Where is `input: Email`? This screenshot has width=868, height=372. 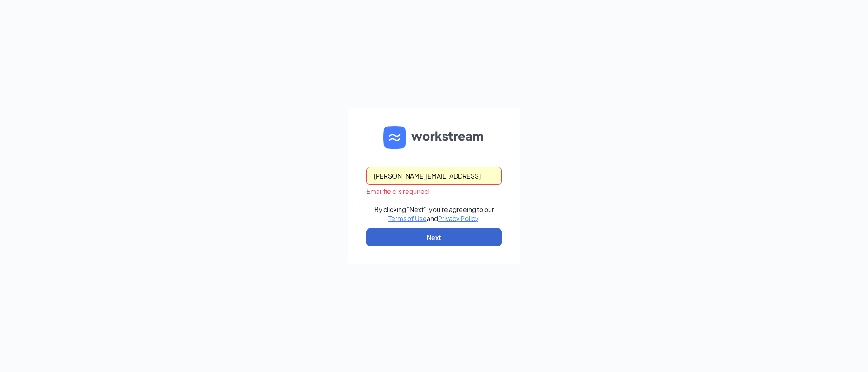
input: Email is located at coordinates (434, 176).